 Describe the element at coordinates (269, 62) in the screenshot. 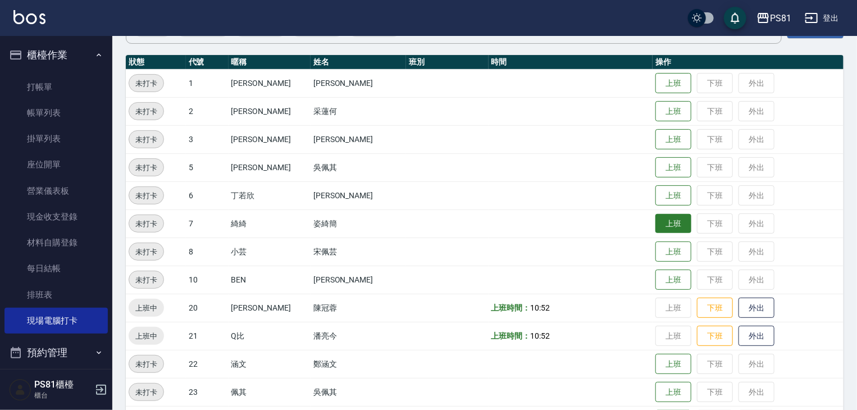

I see `th: 暱稱` at that location.